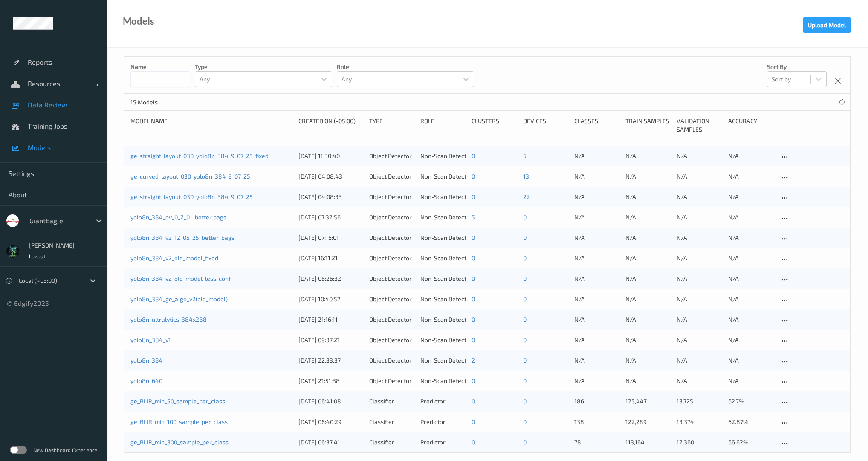 The image size is (868, 461). Describe the element at coordinates (406, 67) in the screenshot. I see `p: Role` at that location.